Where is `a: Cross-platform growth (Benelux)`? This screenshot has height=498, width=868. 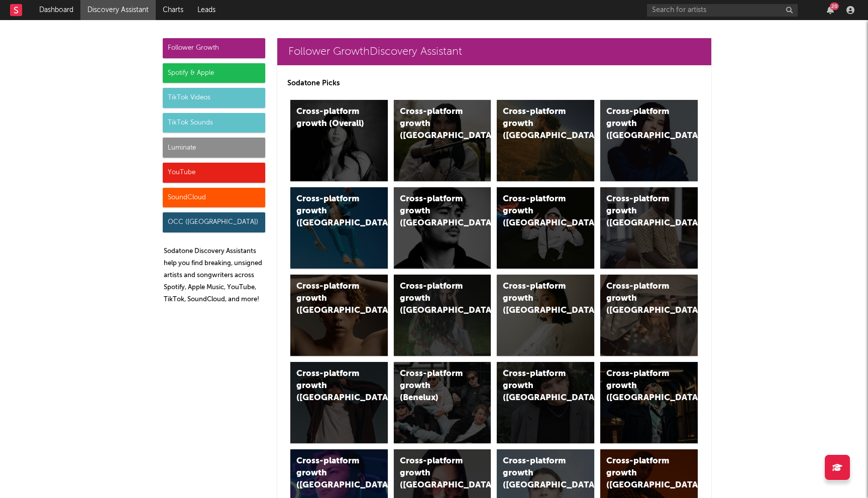 a: Cross-platform growth (Benelux) is located at coordinates (442, 403).